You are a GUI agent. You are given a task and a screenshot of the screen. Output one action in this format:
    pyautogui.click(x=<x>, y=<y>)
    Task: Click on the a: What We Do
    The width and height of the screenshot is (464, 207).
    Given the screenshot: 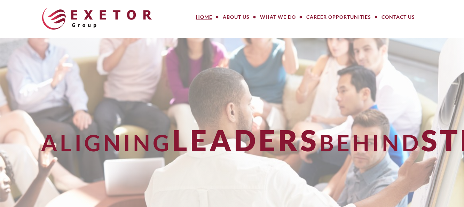 What is the action you would take?
    pyautogui.click(x=278, y=17)
    